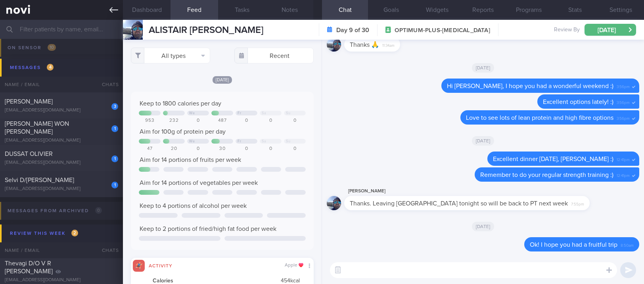  Describe the element at coordinates (44, 233) in the screenshot. I see `div: Review this week` at that location.